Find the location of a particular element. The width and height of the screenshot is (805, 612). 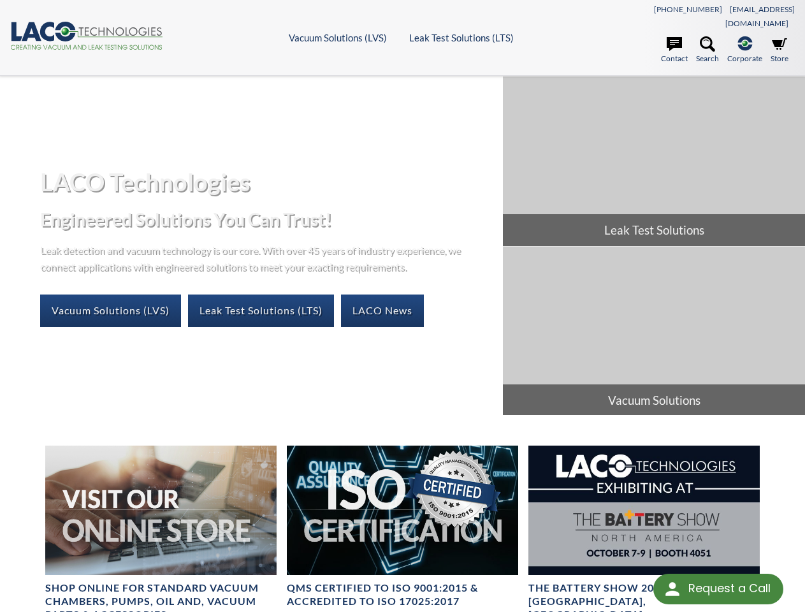

span: Corporate is located at coordinates (745, 58).